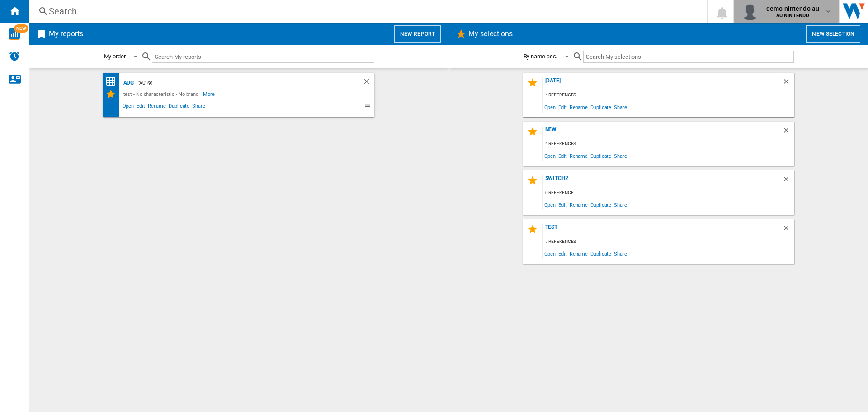 Image resolution: width=868 pixels, height=412 pixels. I want to click on button: New report, so click(417, 34).